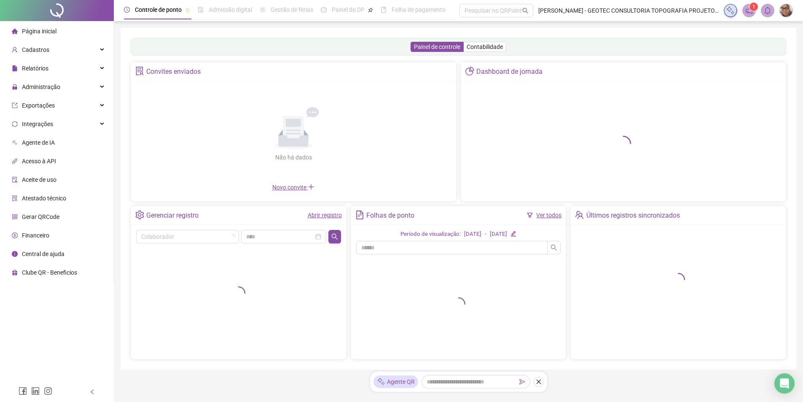 The image size is (803, 402). What do you see at coordinates (40, 217) in the screenshot?
I see `span: Gerar QRCode` at bounding box center [40, 217].